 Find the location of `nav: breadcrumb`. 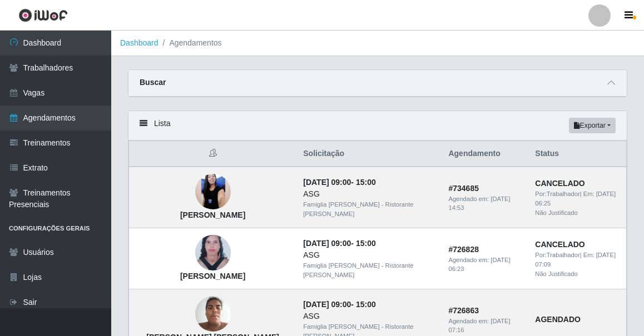

nav: breadcrumb is located at coordinates (378, 43).